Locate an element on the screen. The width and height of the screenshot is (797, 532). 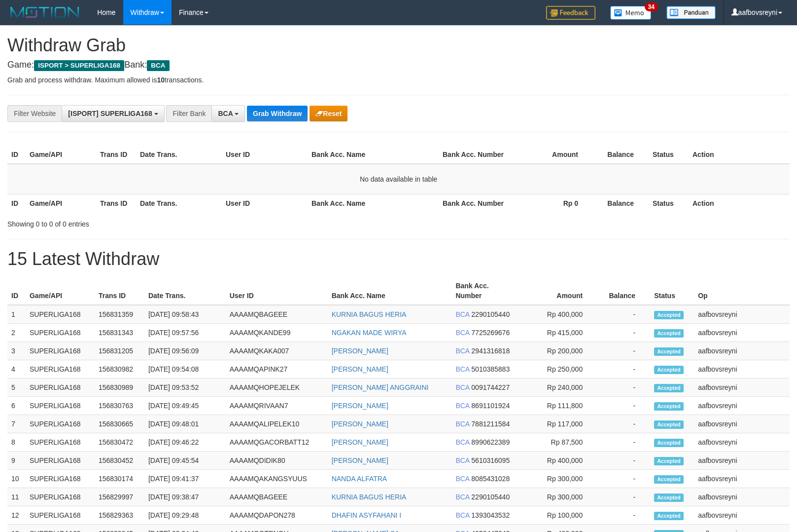
td: AAAAMQALIPELEK10 is located at coordinates (277, 423).